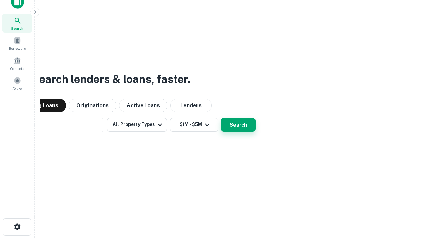  Describe the element at coordinates (17, 63) in the screenshot. I see `a: Contacts` at that location.